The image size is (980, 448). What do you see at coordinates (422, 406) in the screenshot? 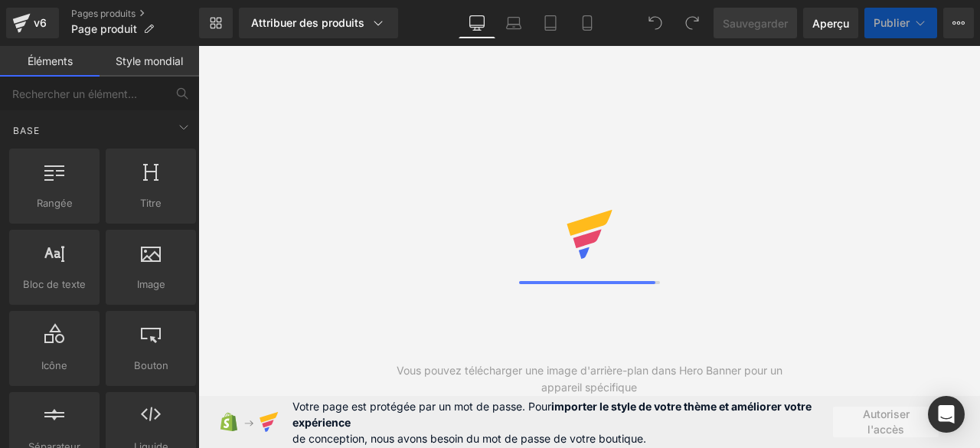
I see `font: Votre page est protégée par un mot de passe. Pour` at bounding box center [422, 406].